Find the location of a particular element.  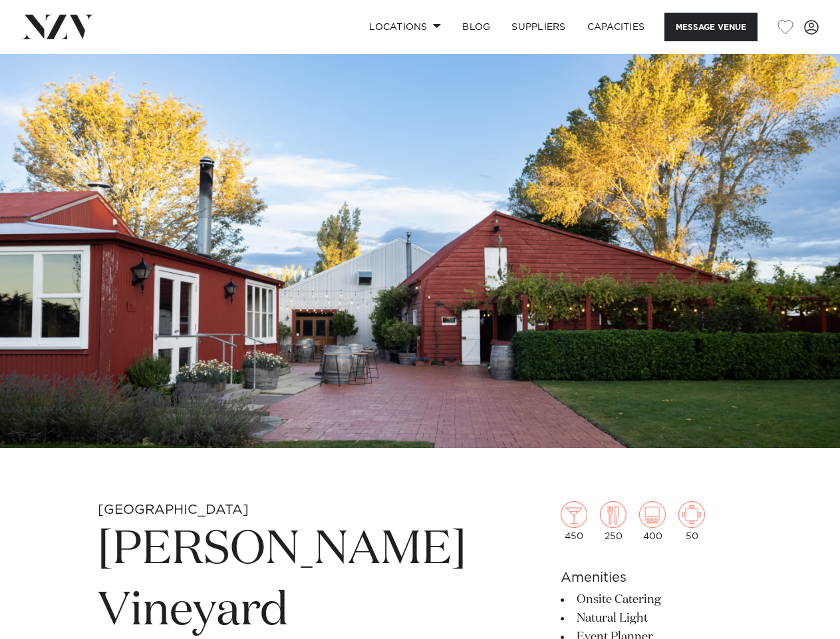

h6: Amenities is located at coordinates (651, 577).